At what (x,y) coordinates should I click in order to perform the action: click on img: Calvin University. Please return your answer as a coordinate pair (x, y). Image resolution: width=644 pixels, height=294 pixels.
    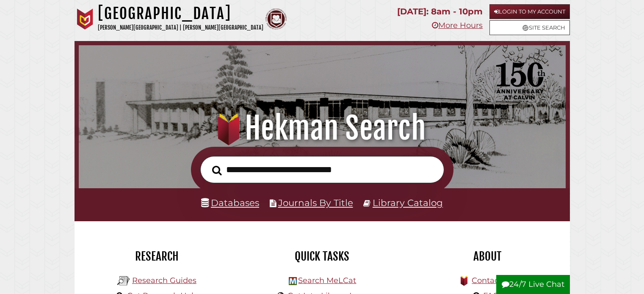
    Looking at the image, I should click on (85, 19).